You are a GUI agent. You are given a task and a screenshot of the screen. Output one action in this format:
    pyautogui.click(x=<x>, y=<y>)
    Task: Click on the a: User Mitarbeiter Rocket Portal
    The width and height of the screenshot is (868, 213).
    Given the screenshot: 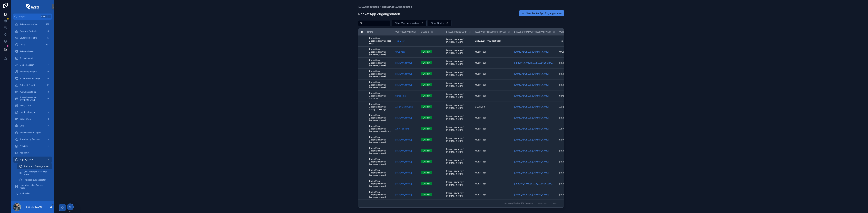 What is the action you would take?
    pyautogui.click(x=34, y=173)
    